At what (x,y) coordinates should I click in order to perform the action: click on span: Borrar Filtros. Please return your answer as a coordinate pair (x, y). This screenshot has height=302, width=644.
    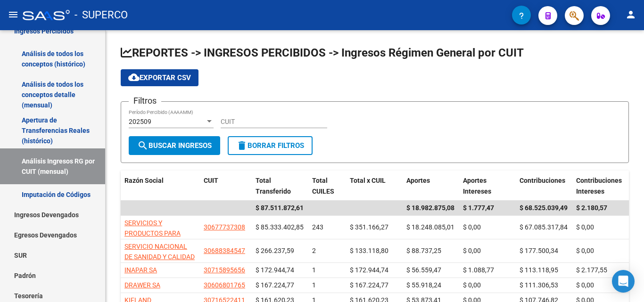
    Looking at the image, I should click on (270, 146).